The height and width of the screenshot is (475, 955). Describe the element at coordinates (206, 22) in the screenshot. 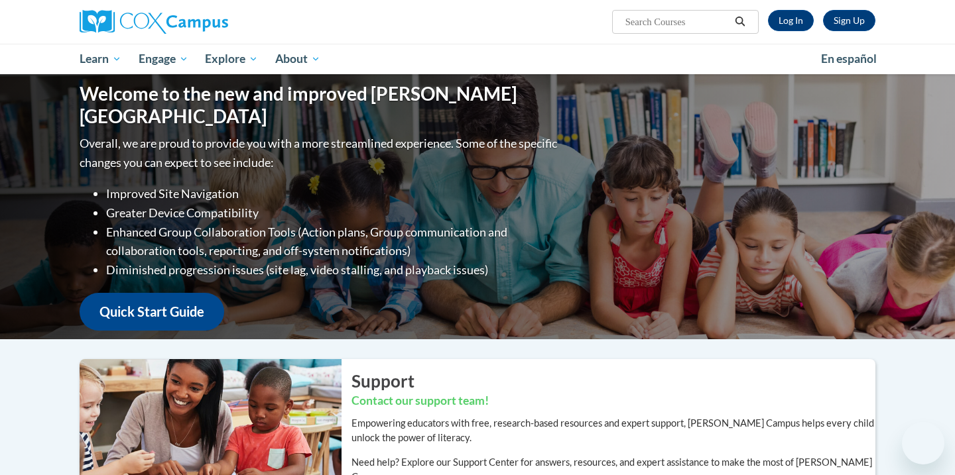

I see `a: Cox Campus` at that location.